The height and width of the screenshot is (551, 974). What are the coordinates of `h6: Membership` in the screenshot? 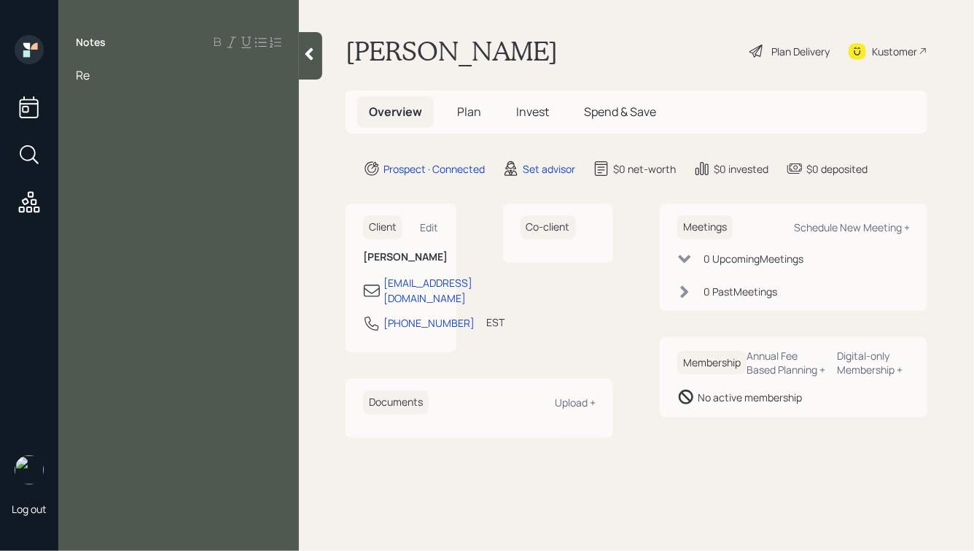 It's located at (712, 362).